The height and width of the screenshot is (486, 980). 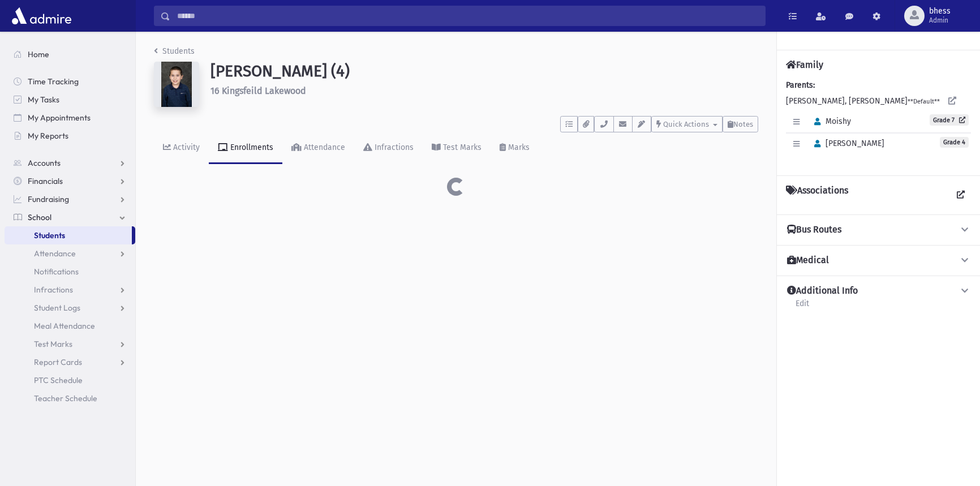 I want to click on a: Marks, so click(x=514, y=148).